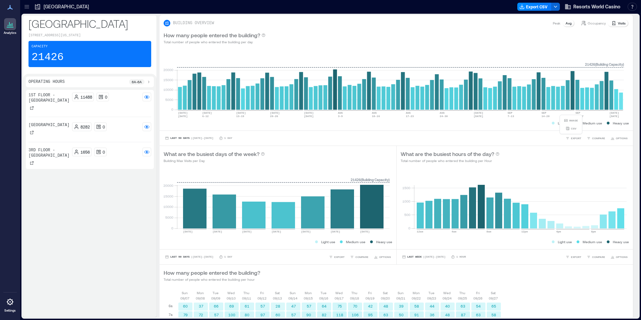  I want to click on text: 57, so click(294, 314).